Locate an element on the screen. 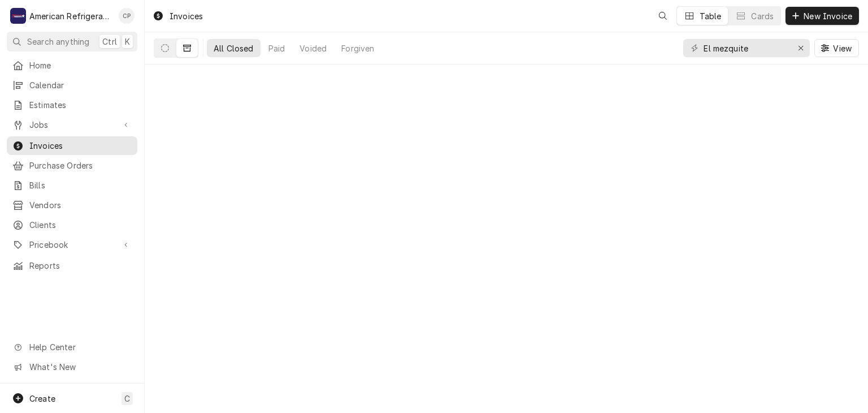  span: Bills is located at coordinates (81, 185).